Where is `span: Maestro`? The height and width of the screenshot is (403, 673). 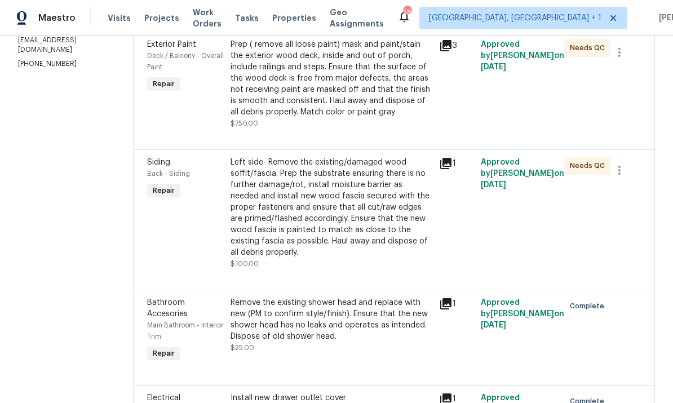
span: Maestro is located at coordinates (57, 18).